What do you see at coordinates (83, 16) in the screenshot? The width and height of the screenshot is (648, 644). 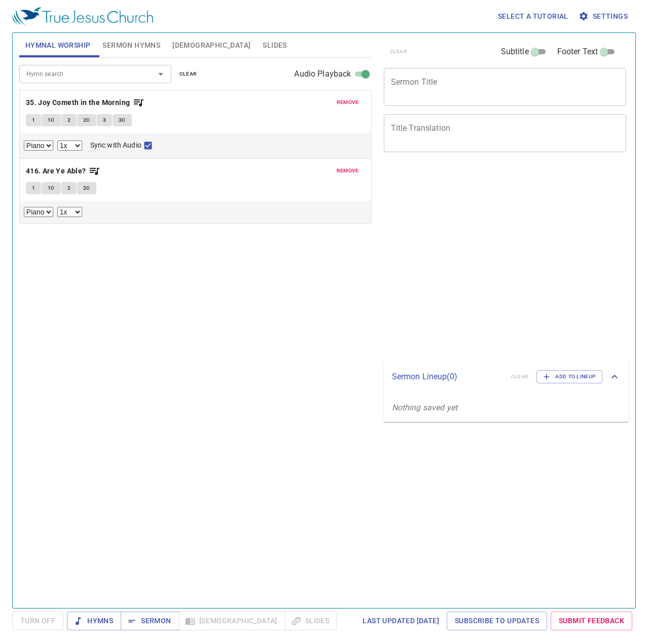 I see `img: True Jesus Church` at bounding box center [83, 16].